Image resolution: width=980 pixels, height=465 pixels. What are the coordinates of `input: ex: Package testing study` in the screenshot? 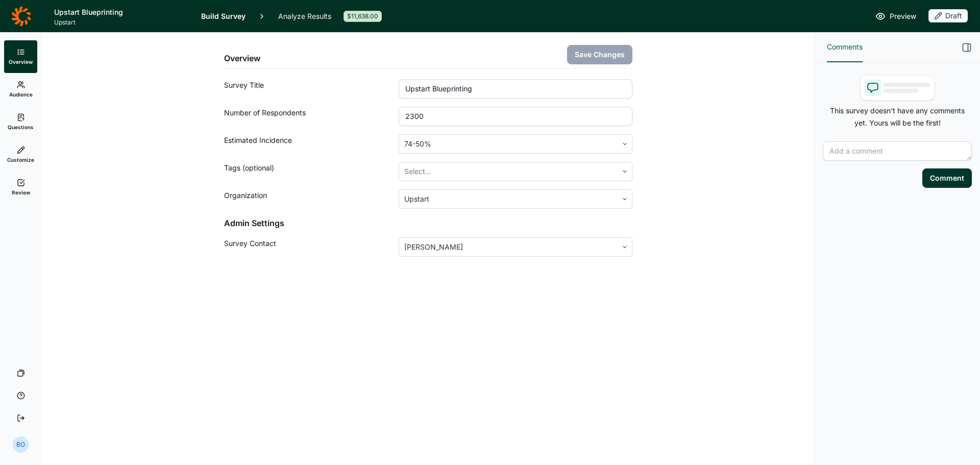 It's located at (515, 89).